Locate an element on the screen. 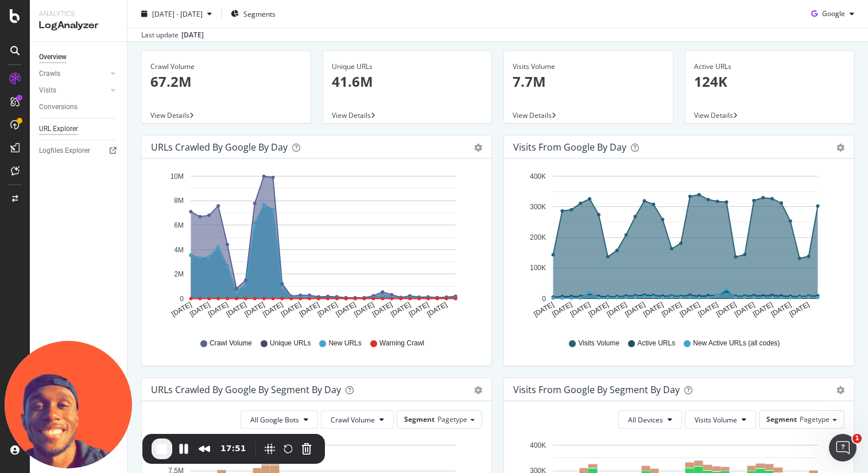  text: 8M is located at coordinates (179, 201).